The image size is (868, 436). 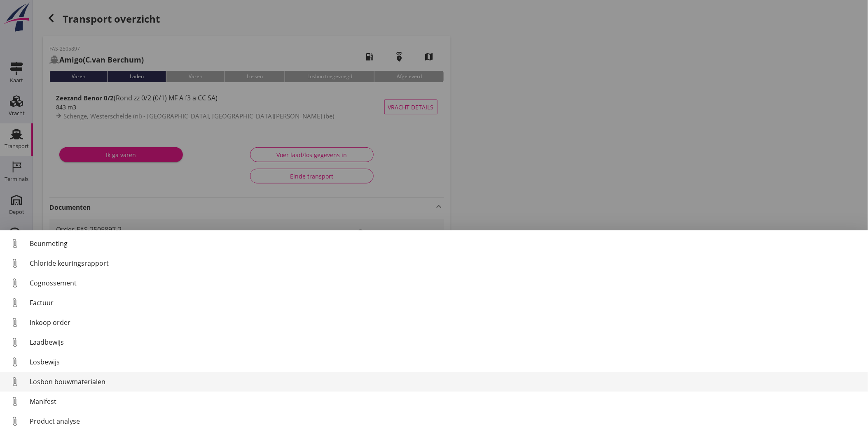 I want to click on div: Inkoop order, so click(x=446, y=323).